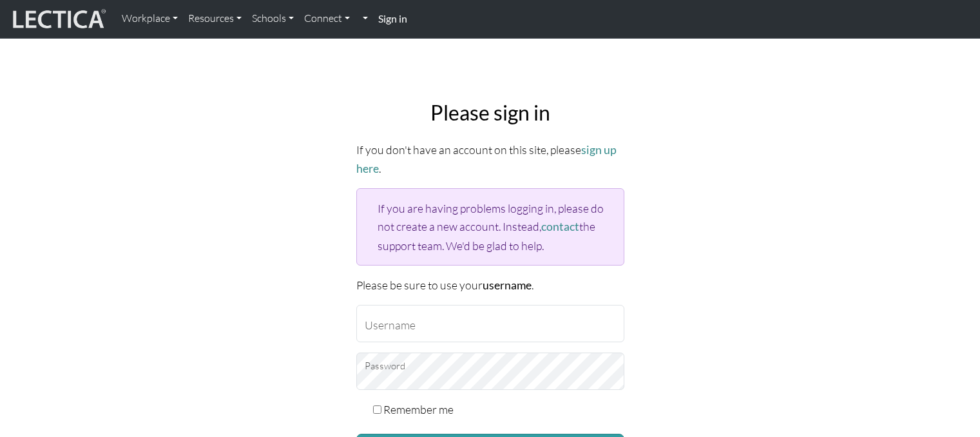 The width and height of the screenshot is (980, 437). What do you see at coordinates (490, 285) in the screenshot?
I see `p: Please be sure to use your .` at bounding box center [490, 285].